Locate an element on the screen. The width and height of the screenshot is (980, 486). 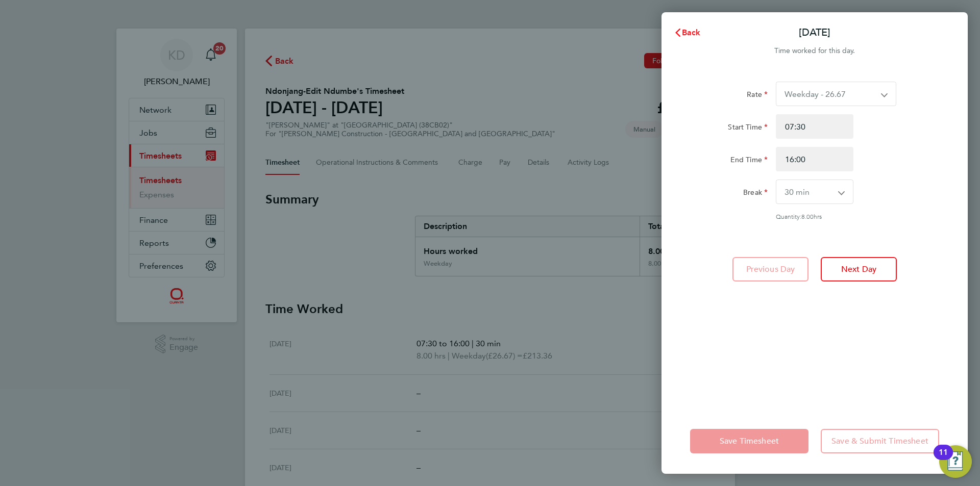
label: Break is located at coordinates (755, 194).